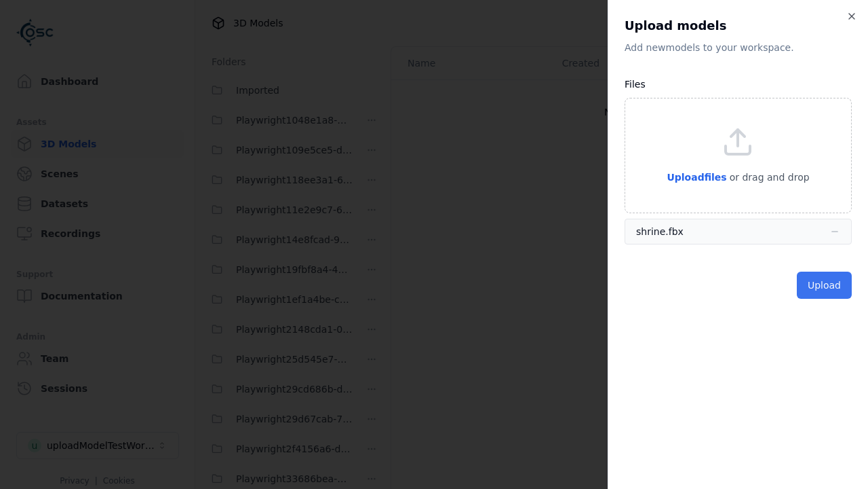 The image size is (868, 489). What do you see at coordinates (738, 26) in the screenshot?
I see `h2: Upload models` at bounding box center [738, 26].